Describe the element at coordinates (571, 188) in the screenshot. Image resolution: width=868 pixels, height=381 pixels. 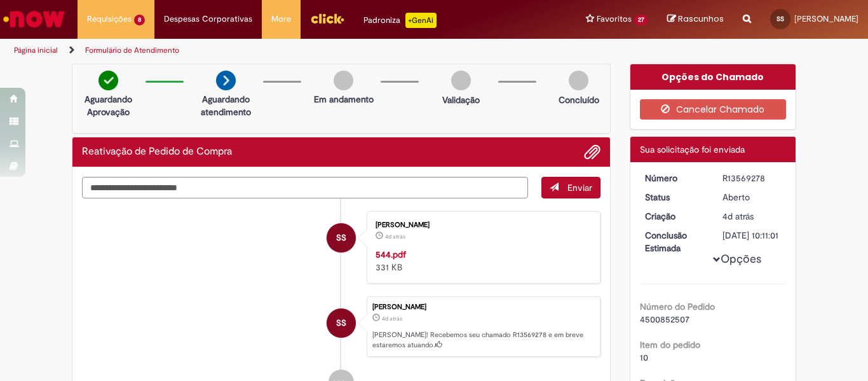
I see `button: Enviar` at that location.